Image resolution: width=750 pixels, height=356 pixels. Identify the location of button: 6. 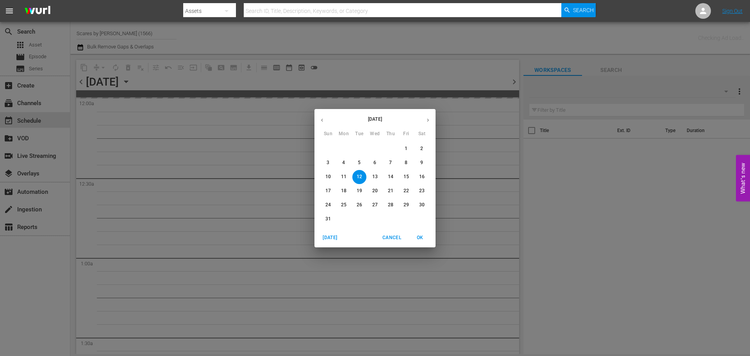
(375, 163).